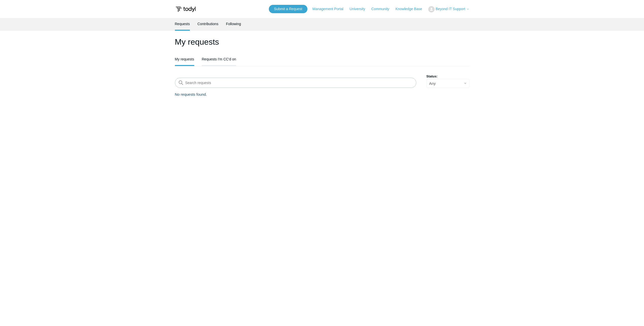 This screenshot has width=644, height=326. Describe the element at coordinates (411, 9) in the screenshot. I see `a: Knowledge Base` at that location.